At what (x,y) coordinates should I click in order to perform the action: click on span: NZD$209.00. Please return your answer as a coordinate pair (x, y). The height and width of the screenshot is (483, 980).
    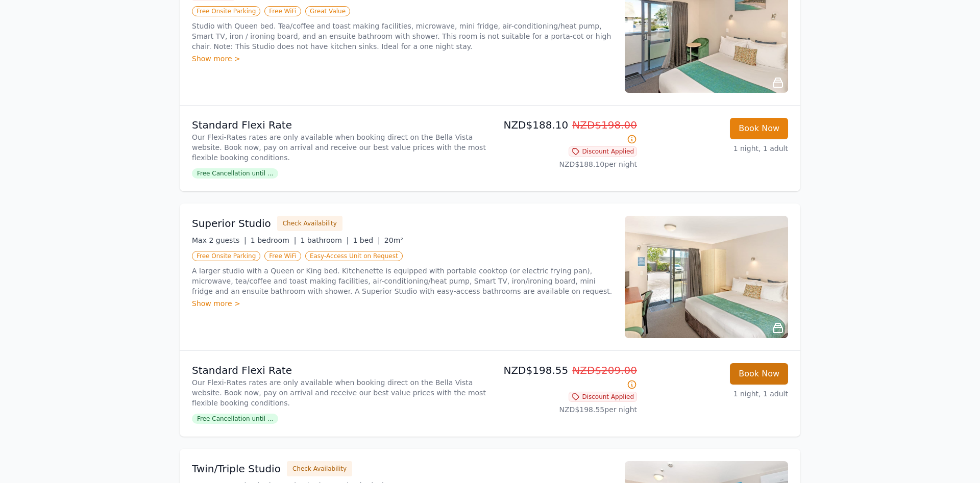
    Looking at the image, I should click on (605, 371).